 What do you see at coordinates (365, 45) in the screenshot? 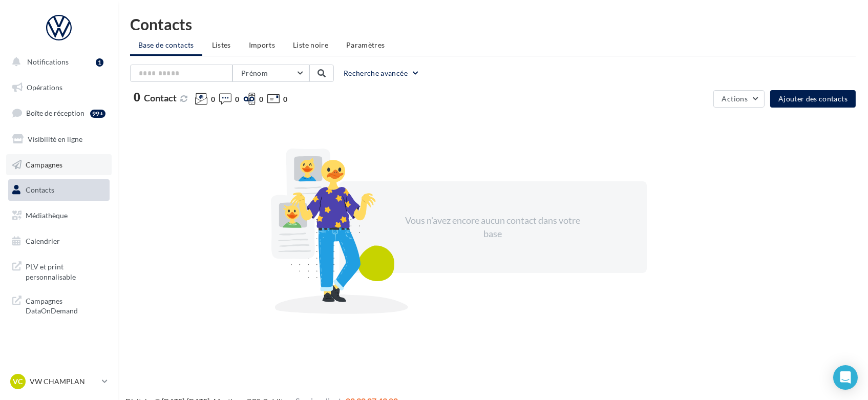
I see `span: Paramètres` at bounding box center [365, 45].